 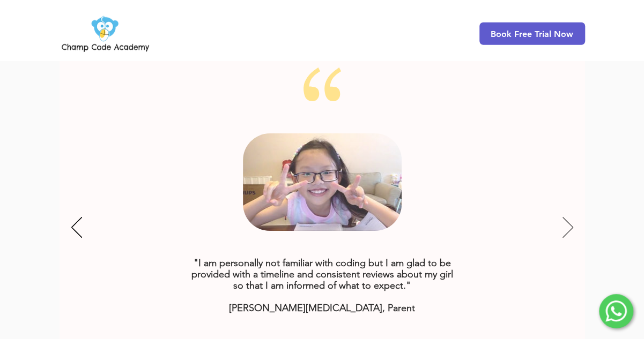 What do you see at coordinates (567, 228) in the screenshot?
I see `button: Next` at bounding box center [567, 228].